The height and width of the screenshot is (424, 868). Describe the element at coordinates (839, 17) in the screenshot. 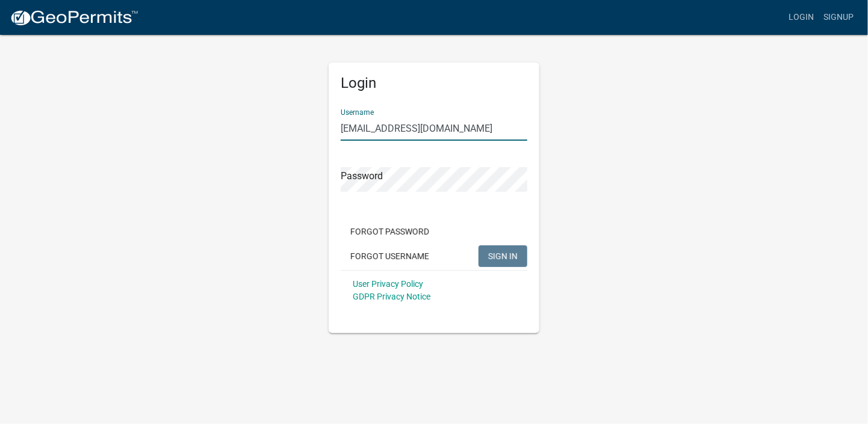

I see `a: Signup` at that location.